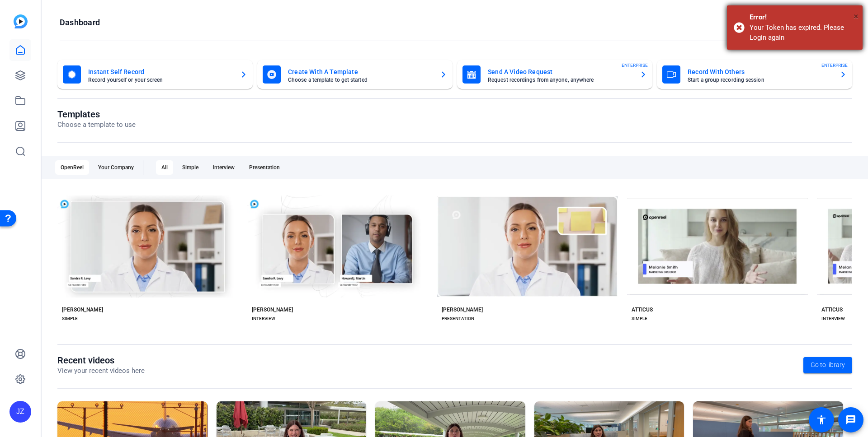 This screenshot has height=437, width=868. What do you see at coordinates (101, 371) in the screenshot?
I see `p: View your recent videos here` at bounding box center [101, 371].